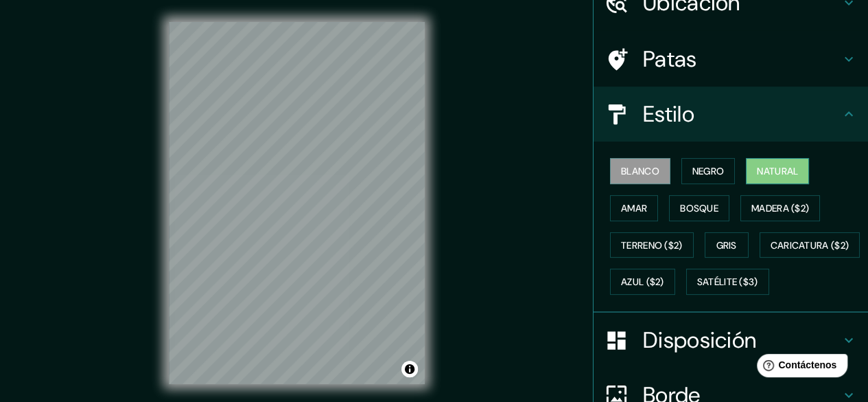 Image resolution: width=868 pixels, height=402 pixels. What do you see at coordinates (727, 282) in the screenshot?
I see `font: Satélite ($3)` at bounding box center [727, 282].